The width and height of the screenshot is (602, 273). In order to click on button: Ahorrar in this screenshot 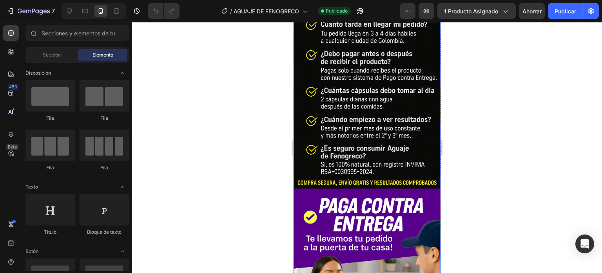, I will do `click(532, 11)`.